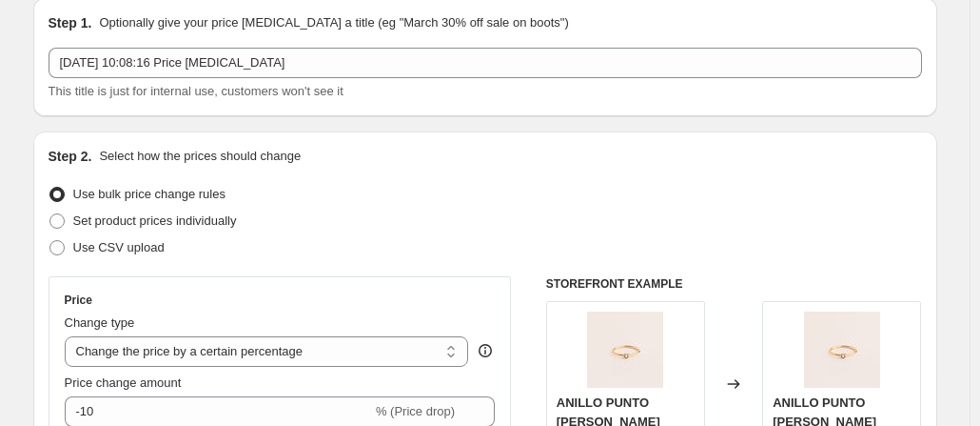 Image resolution: width=980 pixels, height=426 pixels. Describe the element at coordinates (415, 411) in the screenshot. I see `span: % (Price drop)` at that location.